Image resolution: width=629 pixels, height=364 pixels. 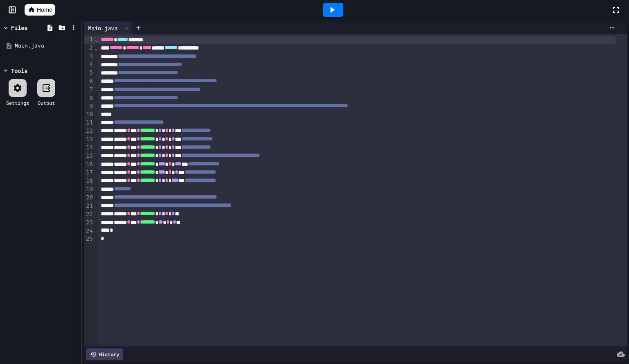 I want to click on div: 6, so click(x=89, y=81).